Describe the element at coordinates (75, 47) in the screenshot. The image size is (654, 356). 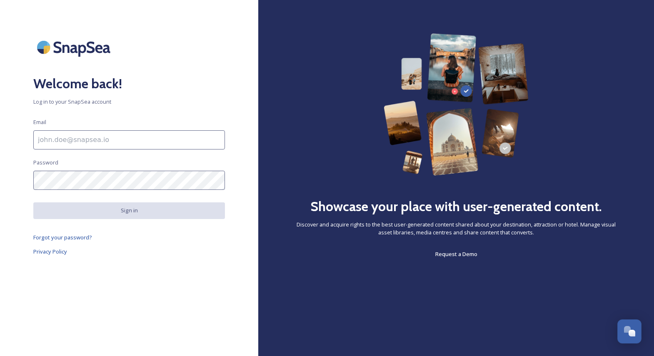
I see `img: SnapSea Logo` at that location.